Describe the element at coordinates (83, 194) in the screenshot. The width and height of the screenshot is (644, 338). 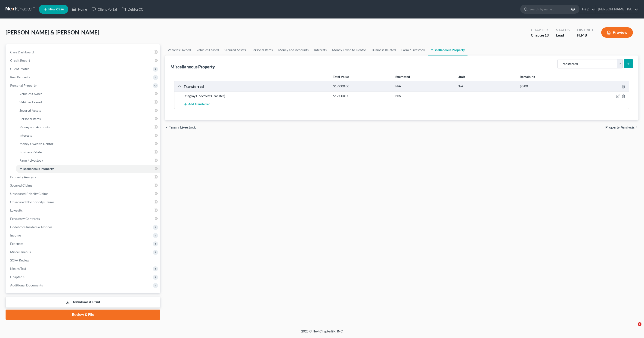
I see `a: Unsecured Priority Claims` at that location.